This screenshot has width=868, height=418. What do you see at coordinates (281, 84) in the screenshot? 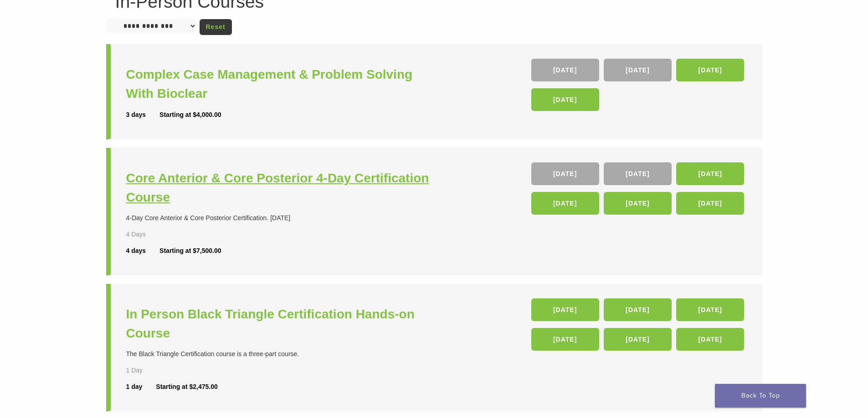
I see `a: Complex Case Management & Problem Solving With Bioclear` at bounding box center [281, 84].